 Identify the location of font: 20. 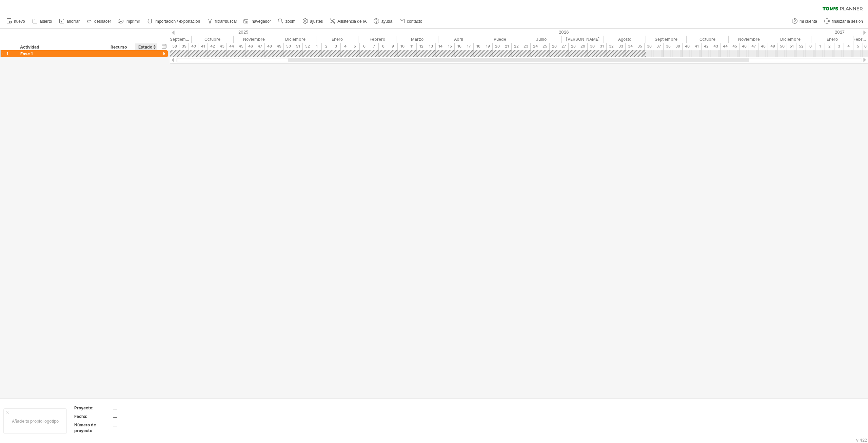
(497, 46).